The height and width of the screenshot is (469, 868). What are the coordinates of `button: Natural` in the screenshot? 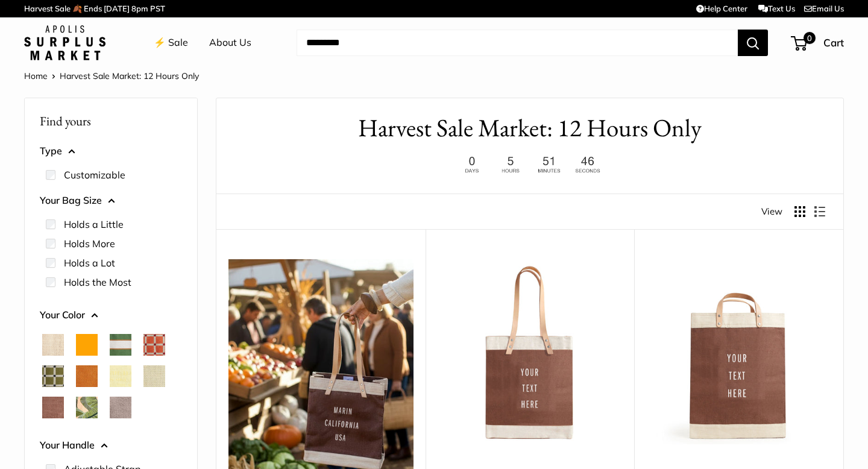 It's located at (53, 345).